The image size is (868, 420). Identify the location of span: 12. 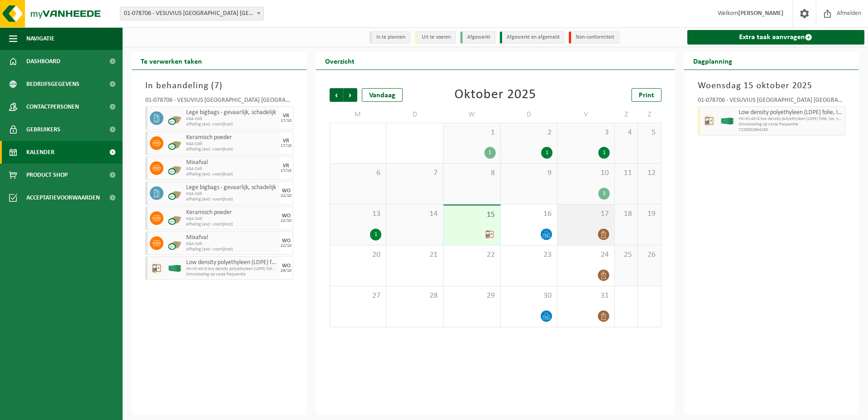
(649, 173).